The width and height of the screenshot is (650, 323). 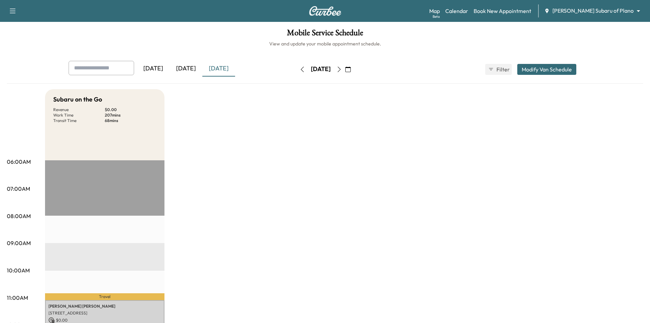 I want to click on a: Book New Appointment, so click(x=503, y=11).